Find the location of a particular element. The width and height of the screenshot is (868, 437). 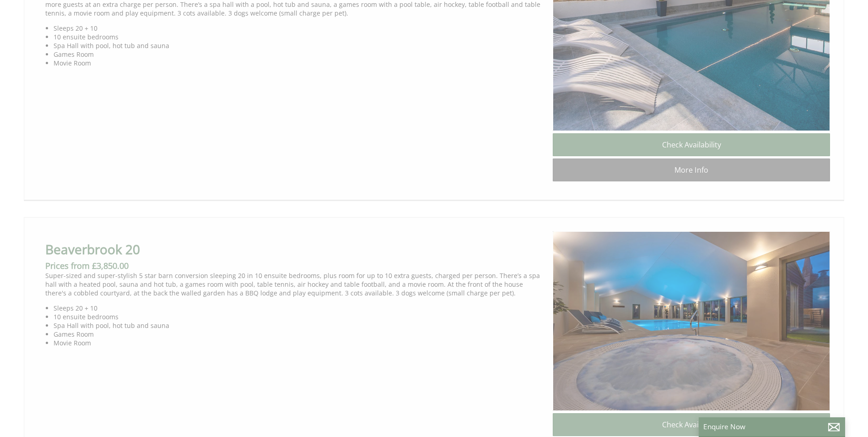

a: Beaverbrook 20 is located at coordinates (93, 250).